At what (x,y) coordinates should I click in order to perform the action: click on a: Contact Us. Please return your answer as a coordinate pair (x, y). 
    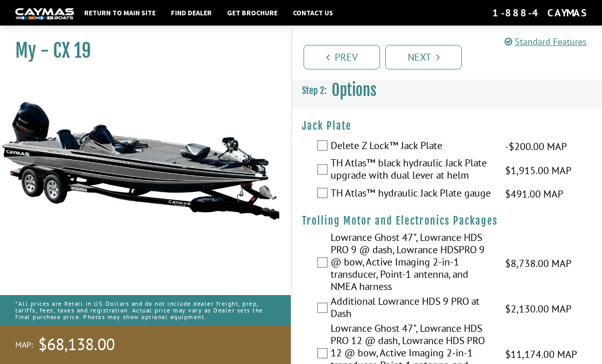
    Looking at the image, I should click on (313, 12).